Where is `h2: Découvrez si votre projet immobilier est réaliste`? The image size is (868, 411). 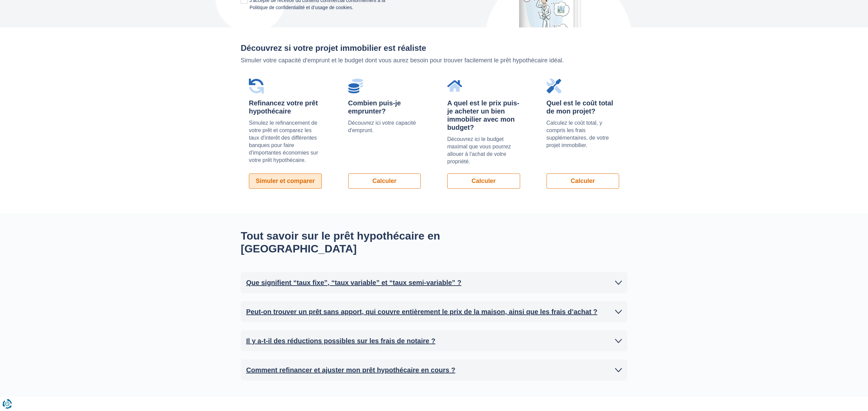 h2: Découvrez si votre projet immobilier est réaliste is located at coordinates (434, 48).